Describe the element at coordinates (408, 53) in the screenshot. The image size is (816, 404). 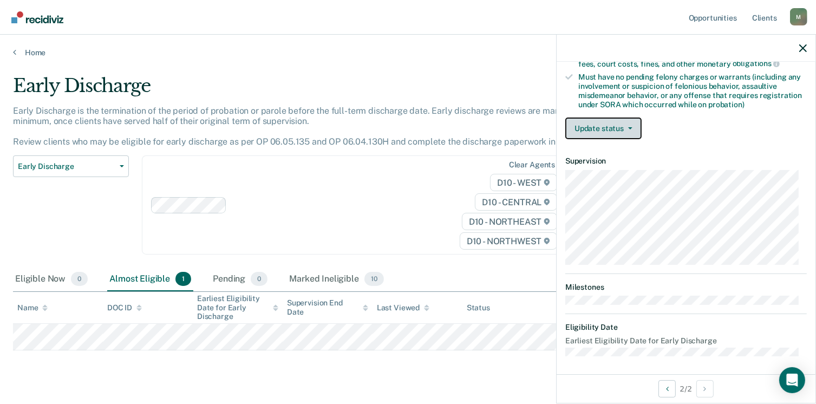
I see `a: Home` at that location.